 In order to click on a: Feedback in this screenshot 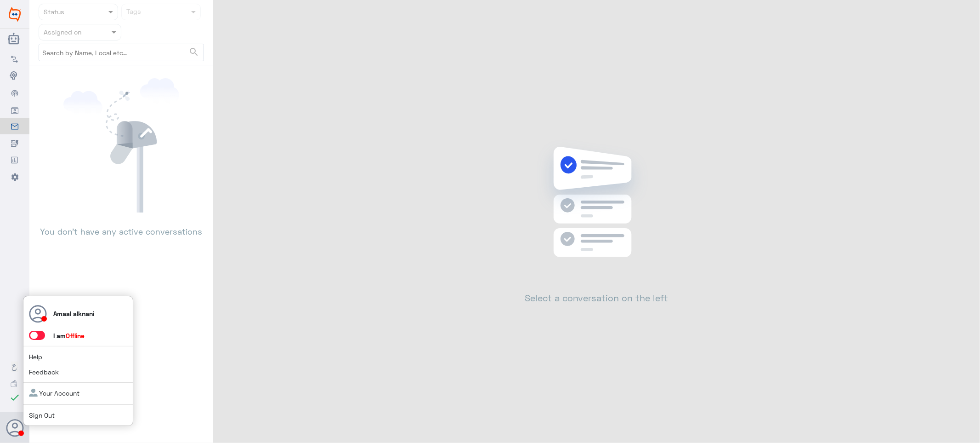, I will do `click(43, 372)`.